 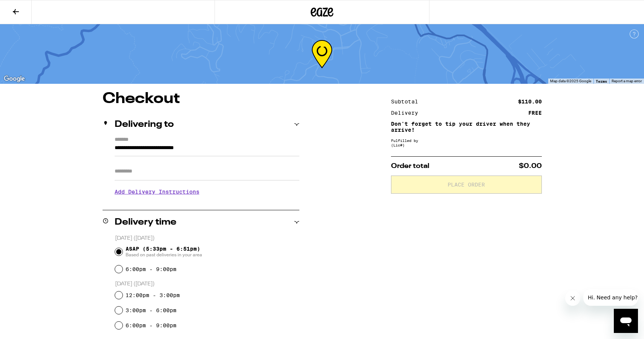 I want to click on h2: Delivering to, so click(x=144, y=124).